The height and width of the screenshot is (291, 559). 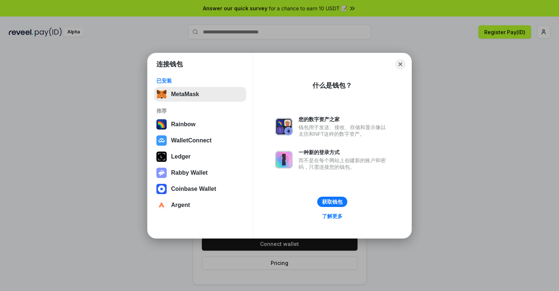 I want to click on div: 钱包用于发送、接收、存储和显示像以太坊和NFT这样的数字资产。, so click(x=344, y=130).